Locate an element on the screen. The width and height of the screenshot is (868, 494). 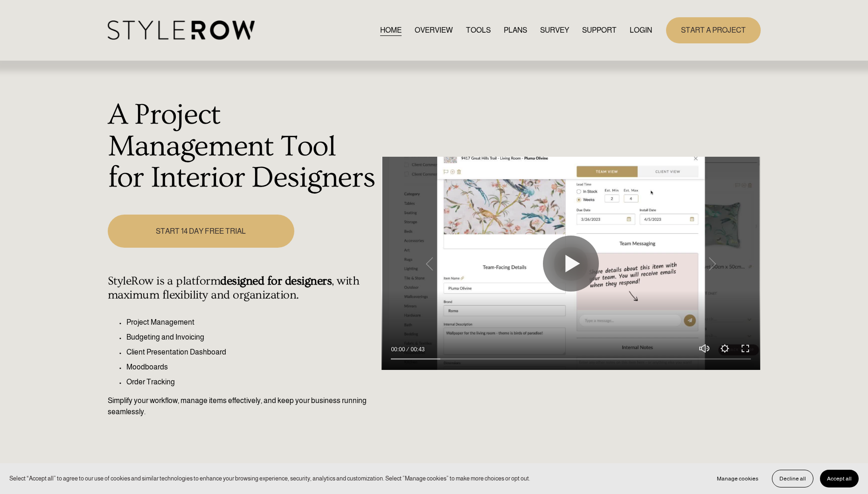
p: Client Presentation Dashboard is located at coordinates (252, 352).